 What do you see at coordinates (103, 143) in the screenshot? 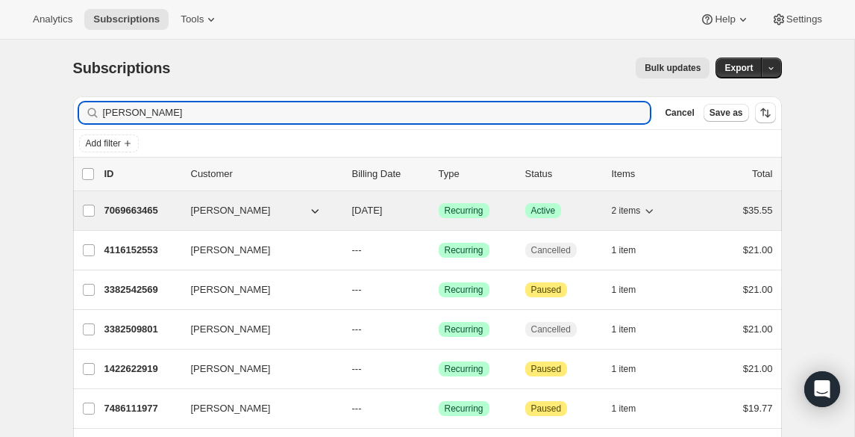
I see `span: Add filter` at bounding box center [103, 143].